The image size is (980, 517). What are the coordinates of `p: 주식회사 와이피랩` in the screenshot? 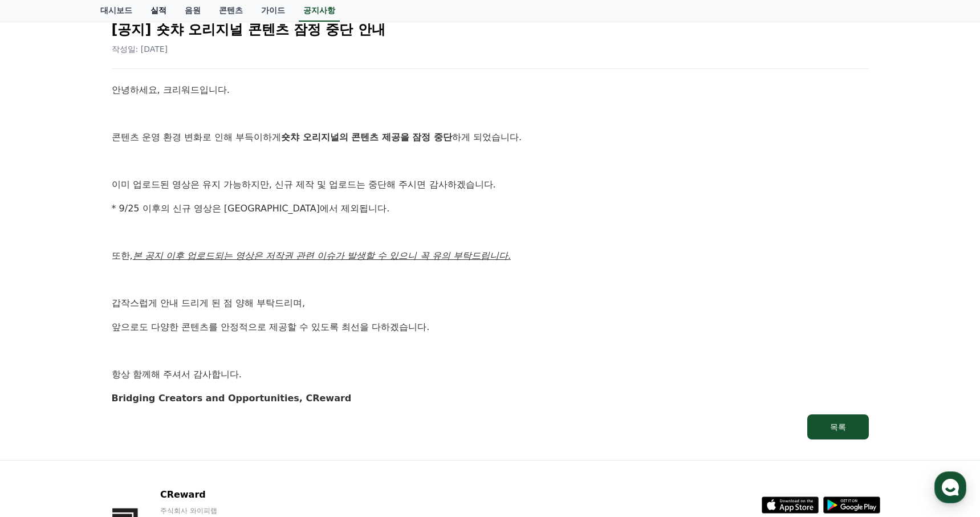 It's located at (230, 510).